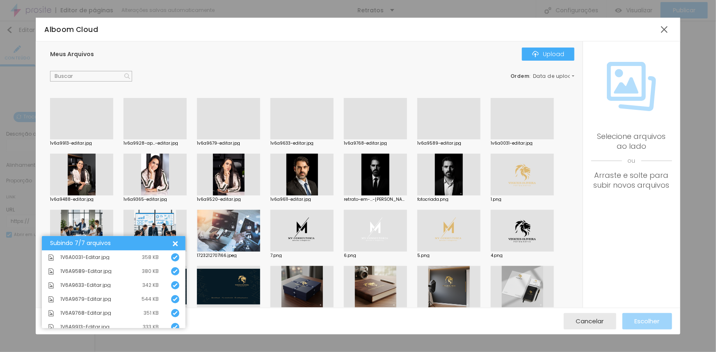 This screenshot has height=352, width=716. I want to click on input: Buscar, so click(91, 76).